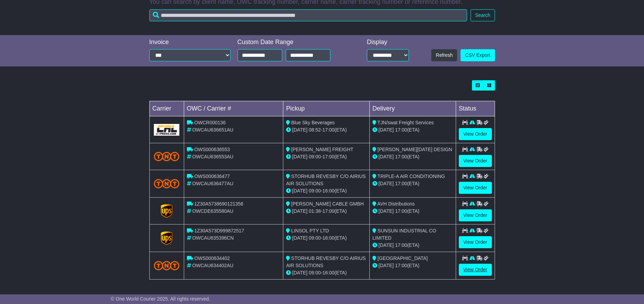 The image size is (644, 304). I want to click on div: Custom Date Range, so click(293, 42).